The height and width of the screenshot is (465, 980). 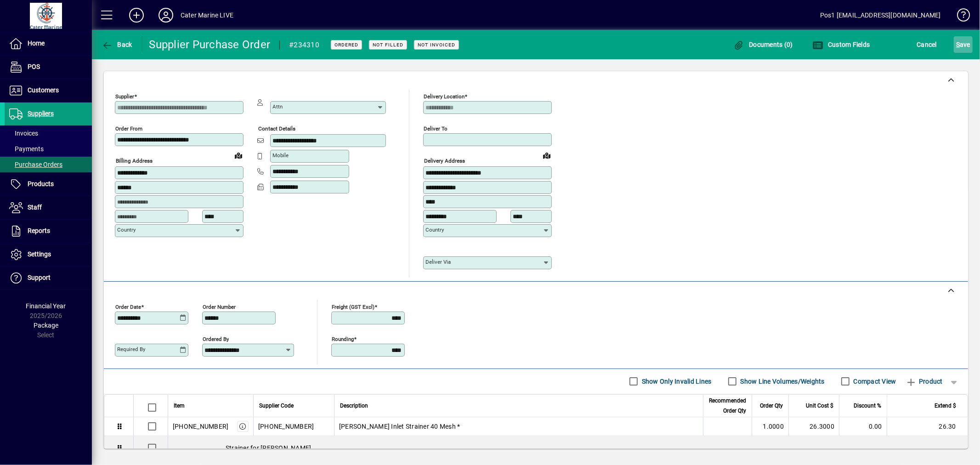 What do you see at coordinates (728, 406) in the screenshot?
I see `span: Recommended Order Qty` at bounding box center [728, 406].